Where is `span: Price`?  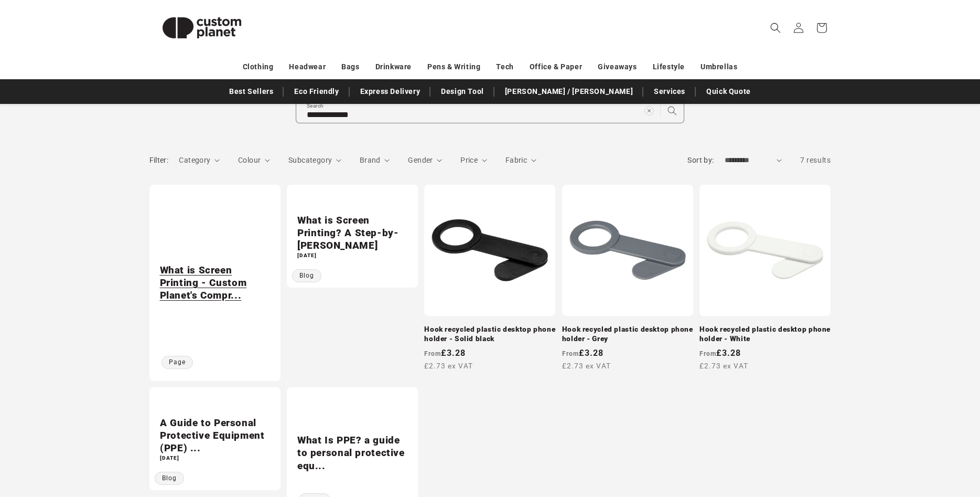 span: Price is located at coordinates (469, 160).